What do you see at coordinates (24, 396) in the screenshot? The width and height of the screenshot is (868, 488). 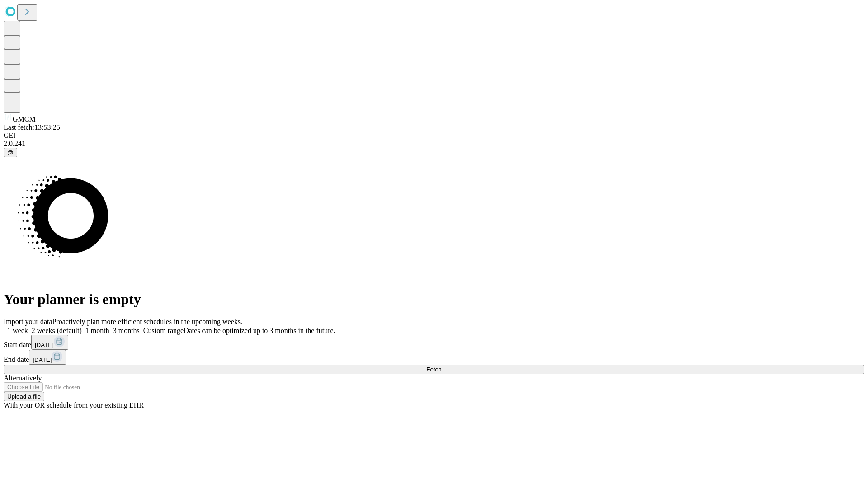 I see `button: Upload a file` at bounding box center [24, 396].